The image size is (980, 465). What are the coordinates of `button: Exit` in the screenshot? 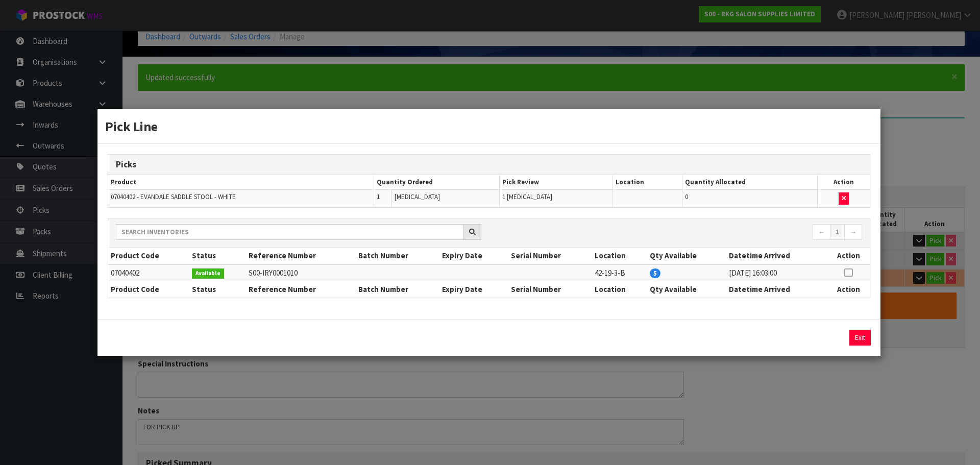 It's located at (860, 337).